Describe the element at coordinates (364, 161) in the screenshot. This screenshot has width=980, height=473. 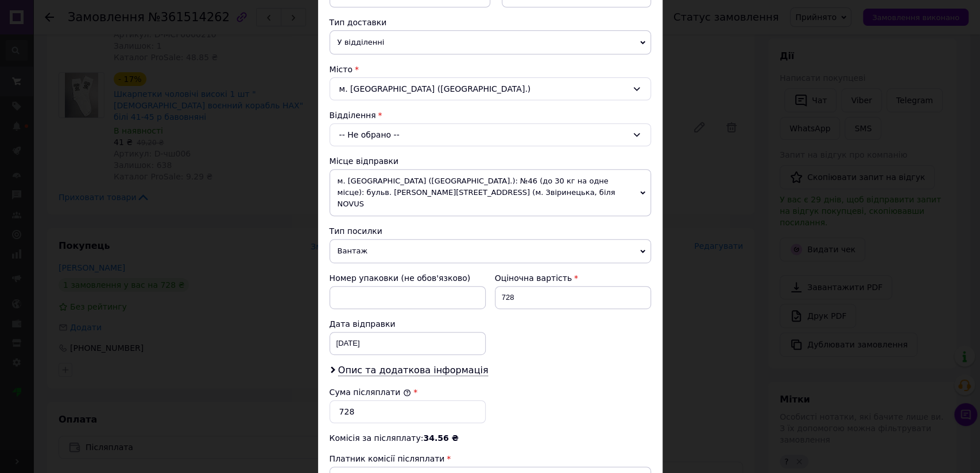
I see `span: Місце відправки` at that location.